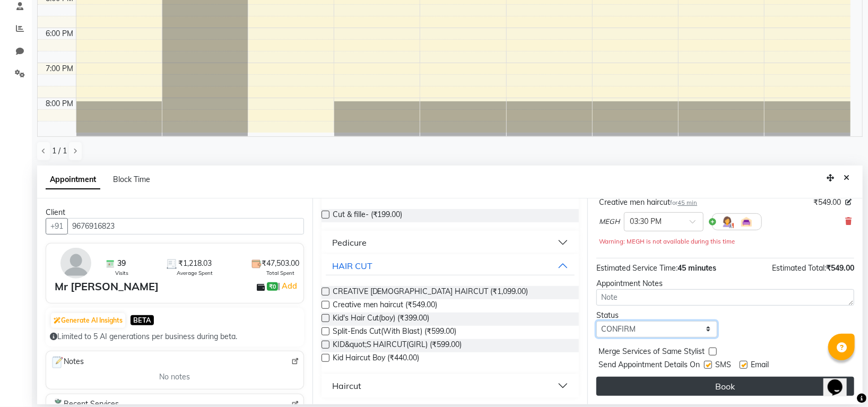 The width and height of the screenshot is (868, 407). I want to click on a: Add, so click(290, 286).